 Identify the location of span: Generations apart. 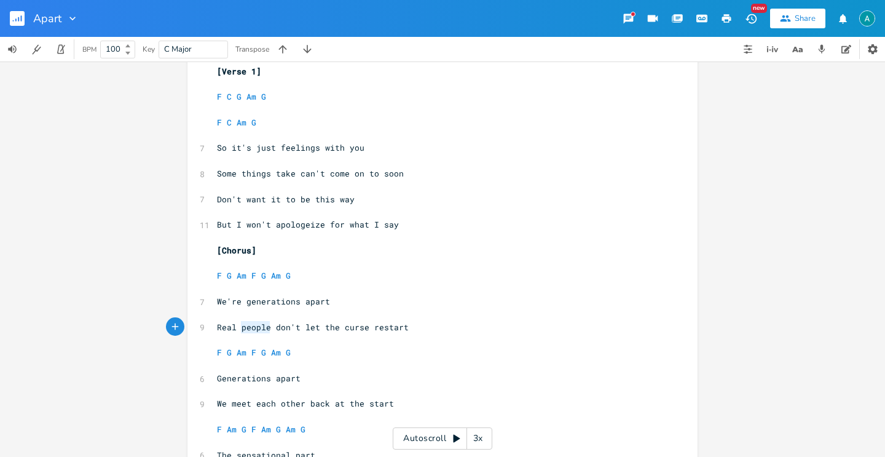
(259, 378).